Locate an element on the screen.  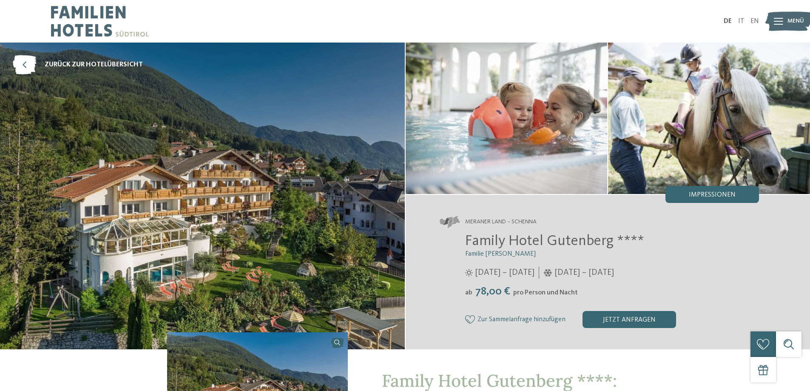
a: DE is located at coordinates (728, 21).